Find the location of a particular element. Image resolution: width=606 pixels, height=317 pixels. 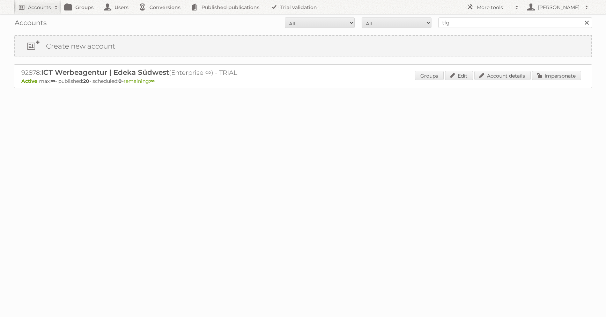

strong: 20 is located at coordinates (86, 81).